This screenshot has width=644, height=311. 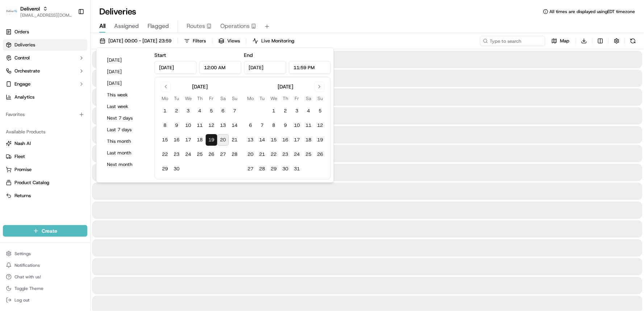 I want to click on button: Fleet, so click(x=45, y=157).